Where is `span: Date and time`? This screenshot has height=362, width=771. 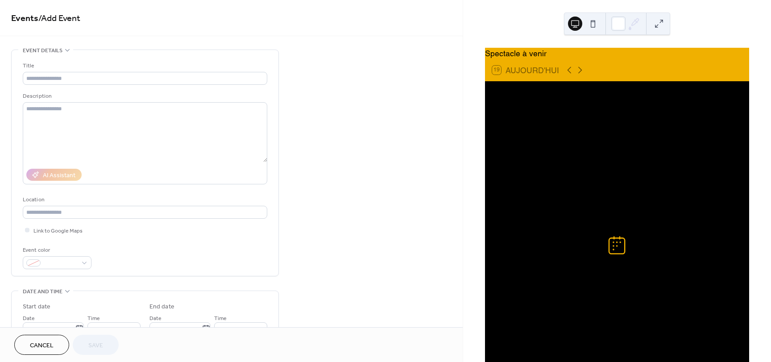
span: Date and time is located at coordinates (42, 291).